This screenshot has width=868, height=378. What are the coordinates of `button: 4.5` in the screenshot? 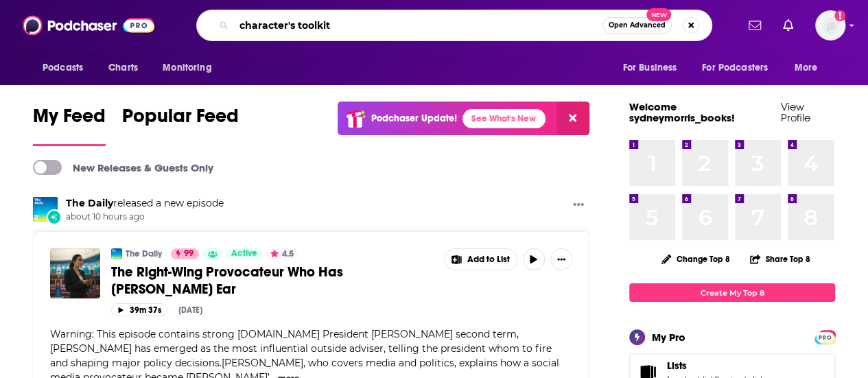 It's located at (282, 254).